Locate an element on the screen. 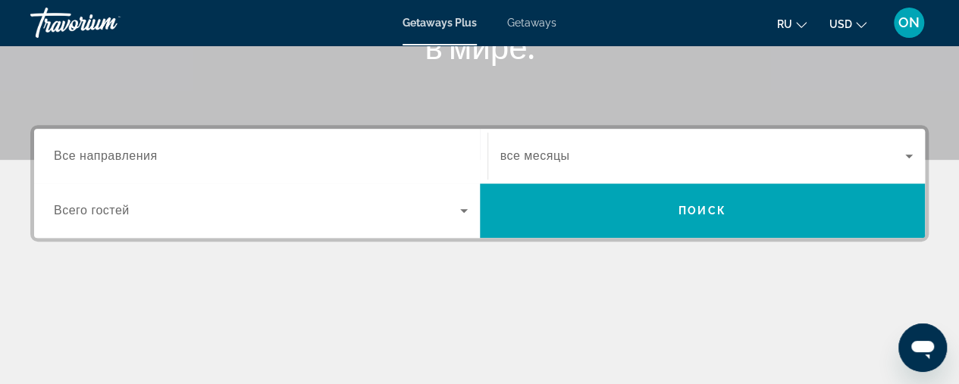  span: ru is located at coordinates (784, 24).